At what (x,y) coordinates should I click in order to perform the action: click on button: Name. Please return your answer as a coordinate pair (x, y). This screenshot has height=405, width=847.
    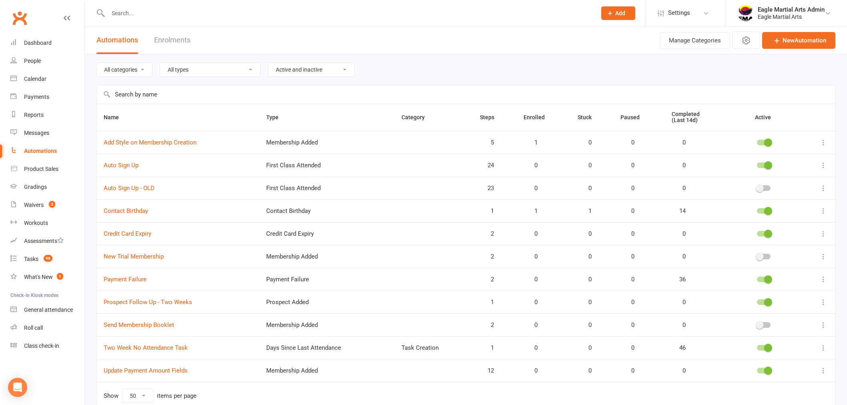
    Looking at the image, I should click on (116, 117).